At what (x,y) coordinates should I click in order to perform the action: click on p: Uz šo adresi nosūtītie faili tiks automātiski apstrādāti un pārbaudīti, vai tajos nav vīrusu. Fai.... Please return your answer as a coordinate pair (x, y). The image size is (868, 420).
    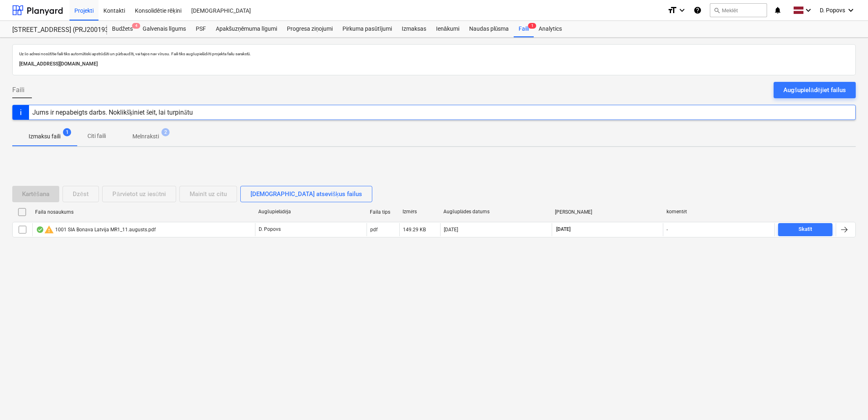
    Looking at the image, I should click on (434, 54).